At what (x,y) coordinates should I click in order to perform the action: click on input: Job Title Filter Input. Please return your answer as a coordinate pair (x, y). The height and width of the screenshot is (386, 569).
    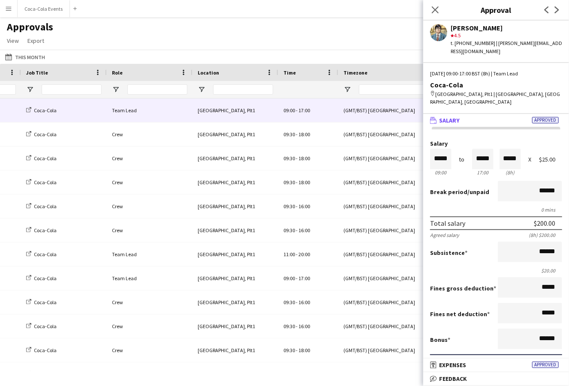
    Looking at the image, I should click on (72, 90).